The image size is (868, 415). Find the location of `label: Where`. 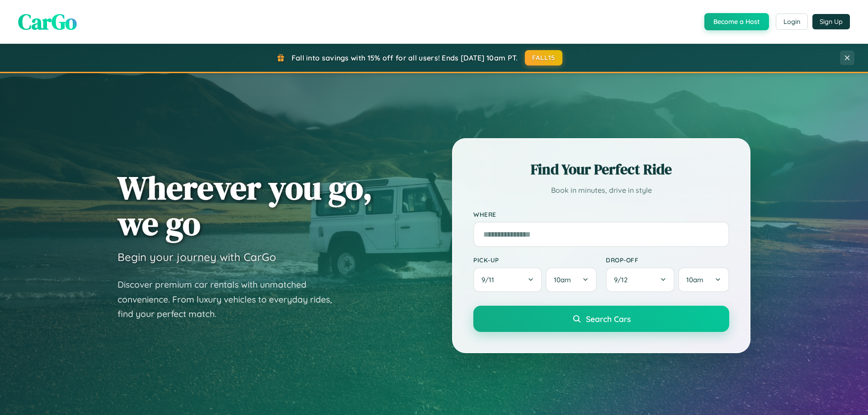

label: Where is located at coordinates (601, 214).